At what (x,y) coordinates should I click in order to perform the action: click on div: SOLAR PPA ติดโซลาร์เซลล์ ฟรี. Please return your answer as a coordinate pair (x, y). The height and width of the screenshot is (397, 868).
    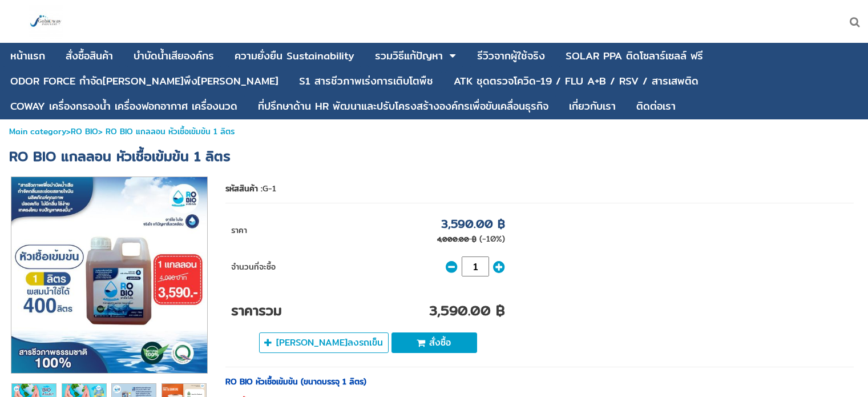
    Looking at the image, I should click on (634, 56).